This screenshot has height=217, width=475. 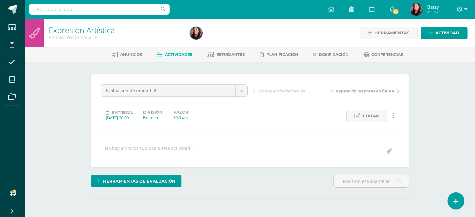 I want to click on span: Planificación, so click(x=282, y=54).